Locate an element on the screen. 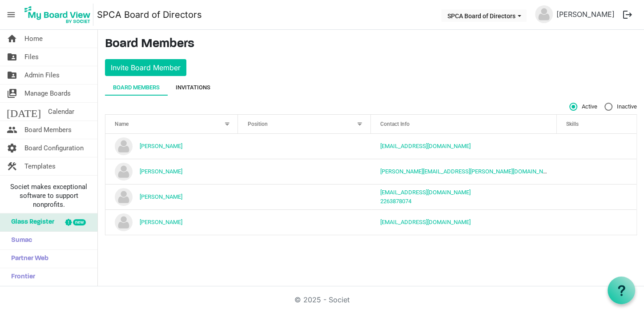 The width and height of the screenshot is (644, 313). h3: Board Members is located at coordinates (371, 44).